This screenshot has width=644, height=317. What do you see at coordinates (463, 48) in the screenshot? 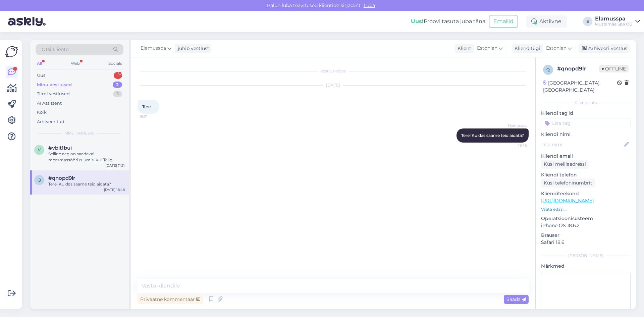
I see `div: Klient` at bounding box center [463, 48].